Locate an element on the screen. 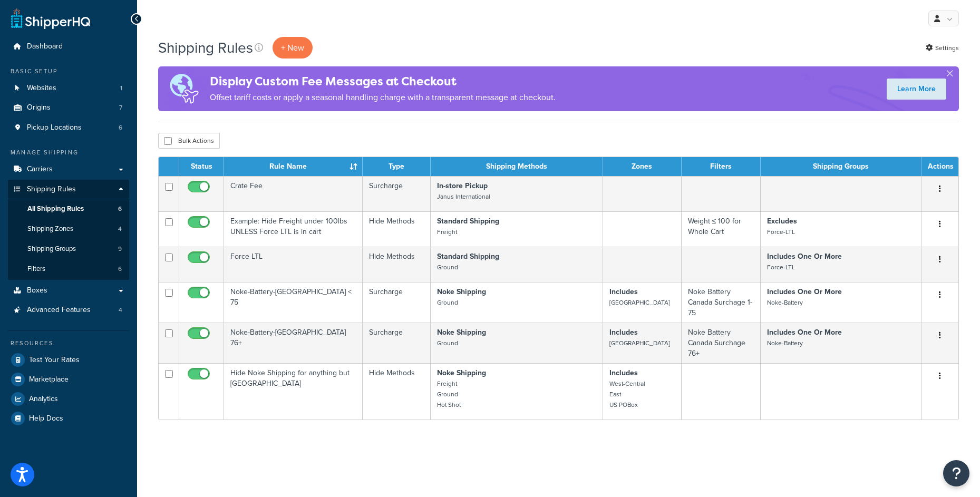 The height and width of the screenshot is (497, 980). th: Shipping Groups is located at coordinates (841, 167).